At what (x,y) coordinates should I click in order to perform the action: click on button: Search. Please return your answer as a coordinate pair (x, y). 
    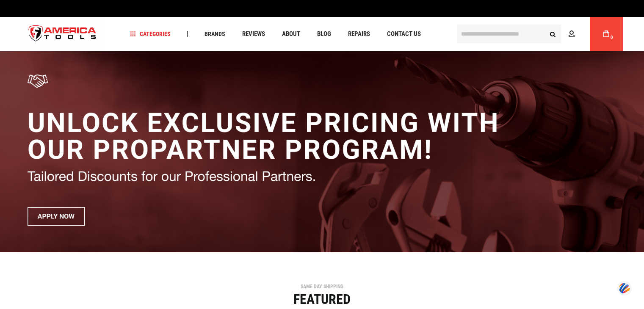
    Looking at the image, I should click on (553, 34).